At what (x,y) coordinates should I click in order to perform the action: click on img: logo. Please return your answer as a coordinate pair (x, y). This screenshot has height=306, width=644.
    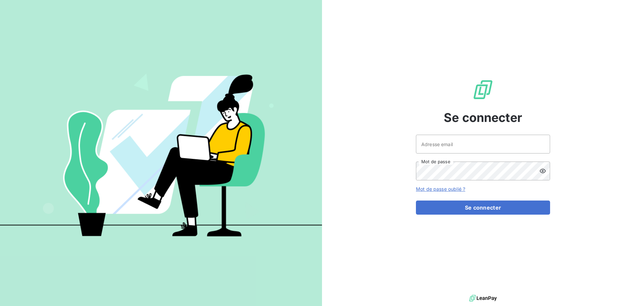
    Looking at the image, I should click on (483, 298).